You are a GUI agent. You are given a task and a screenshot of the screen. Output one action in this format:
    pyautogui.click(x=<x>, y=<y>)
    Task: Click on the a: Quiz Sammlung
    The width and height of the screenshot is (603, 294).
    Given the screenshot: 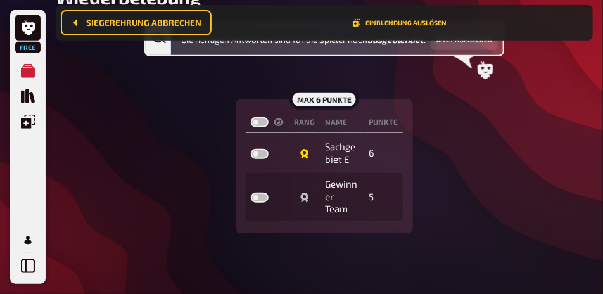 What is the action you would take?
    pyautogui.click(x=28, y=96)
    